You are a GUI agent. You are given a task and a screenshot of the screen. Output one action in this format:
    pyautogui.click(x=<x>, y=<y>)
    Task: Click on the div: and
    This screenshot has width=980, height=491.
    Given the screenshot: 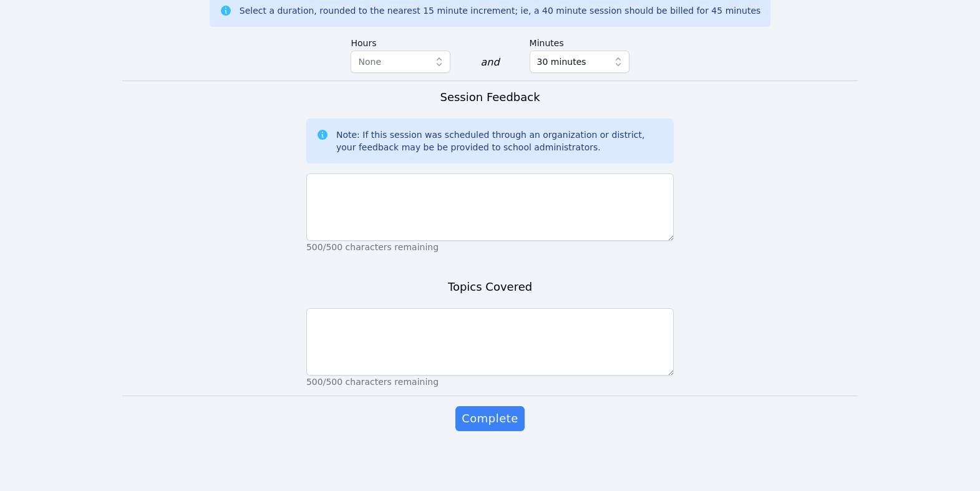 What is the action you would take?
    pyautogui.click(x=490, y=62)
    